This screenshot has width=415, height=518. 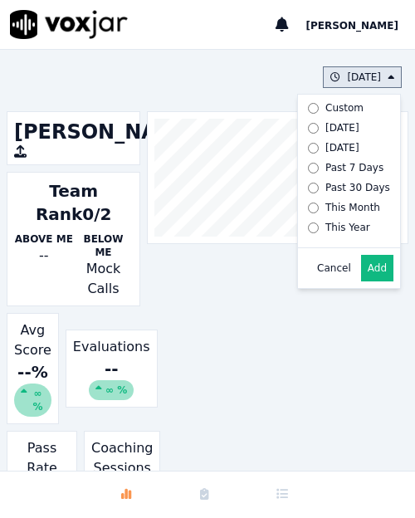 I want to click on div: Past 30 Days, so click(x=358, y=188).